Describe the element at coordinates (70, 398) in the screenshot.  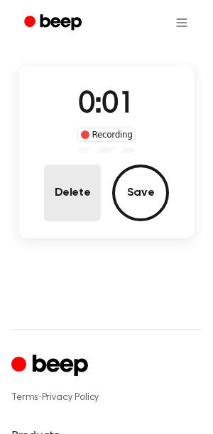
I see `a: Privacy Policy` at that location.